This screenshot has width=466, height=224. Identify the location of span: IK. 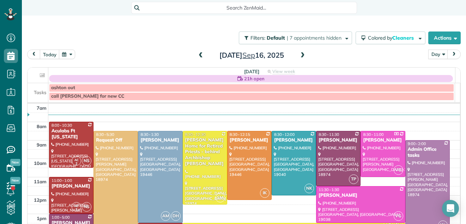
(265, 192).